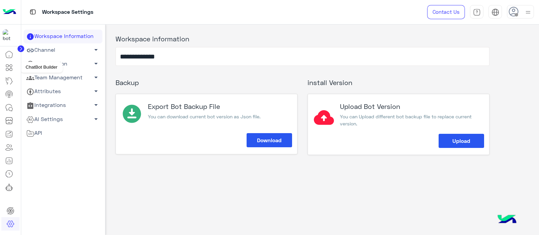 This screenshot has width=539, height=235. Describe the element at coordinates (507, 220) in the screenshot. I see `img: hulul-logo.png` at that location.